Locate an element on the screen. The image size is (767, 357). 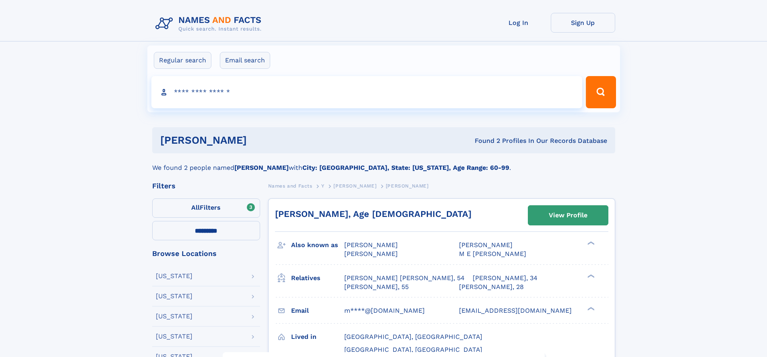
input: search input is located at coordinates (367, 92).